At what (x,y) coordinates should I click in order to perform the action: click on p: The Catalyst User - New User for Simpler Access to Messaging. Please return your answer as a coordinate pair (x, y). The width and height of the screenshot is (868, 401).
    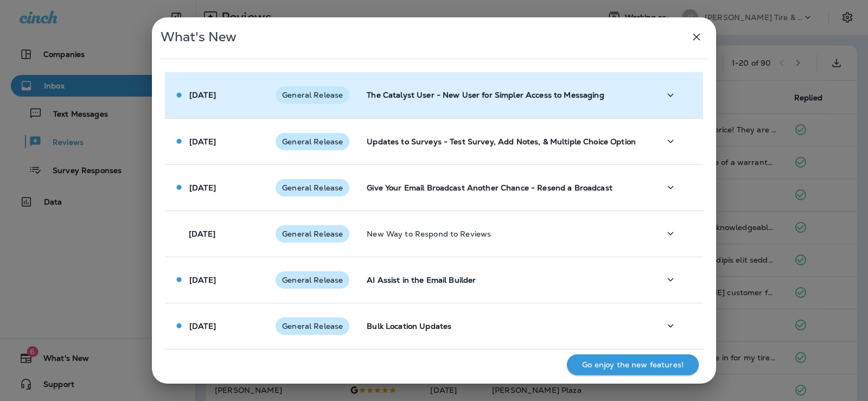
    Looking at the image, I should click on (505, 95).